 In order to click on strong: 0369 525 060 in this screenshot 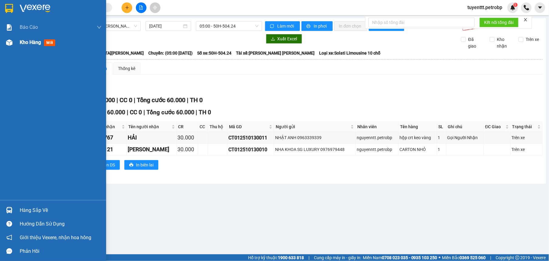, I will do `click(473, 258)`.